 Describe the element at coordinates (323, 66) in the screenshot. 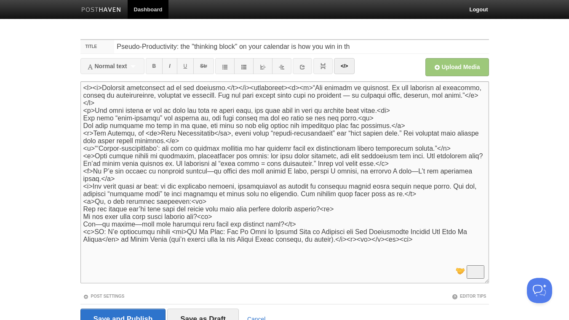

I see `img: pagebreak-icon.png` at that location.